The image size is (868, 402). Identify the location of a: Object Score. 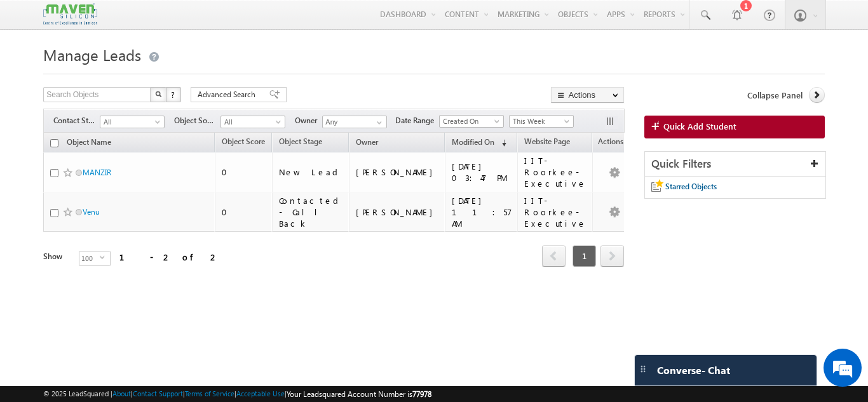
(244, 143).